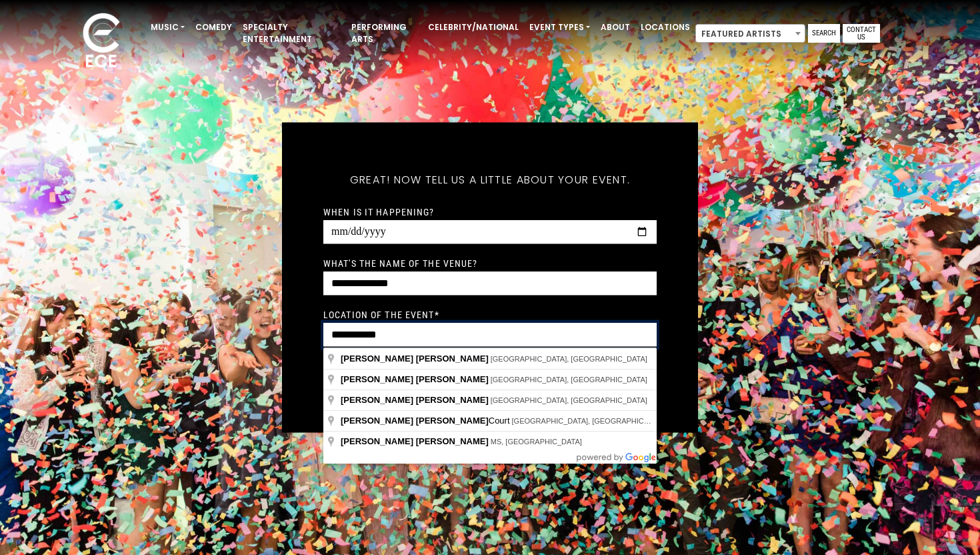  What do you see at coordinates (615, 27) in the screenshot?
I see `a: About` at bounding box center [615, 27].